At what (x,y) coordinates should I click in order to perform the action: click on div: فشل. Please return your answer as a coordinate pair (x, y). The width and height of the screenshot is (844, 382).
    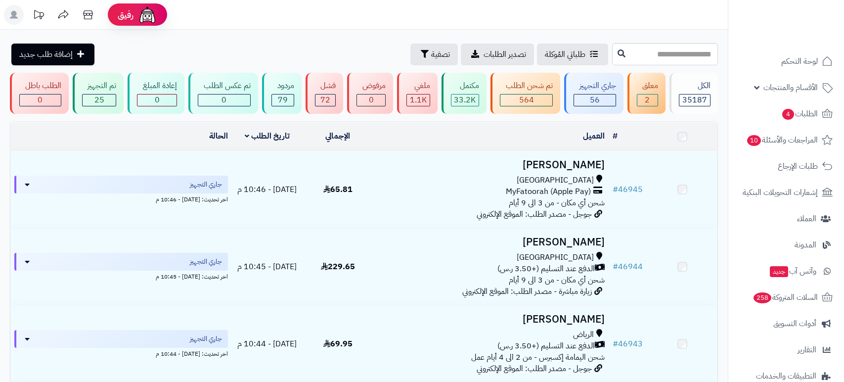
    Looking at the image, I should click on (325, 86).